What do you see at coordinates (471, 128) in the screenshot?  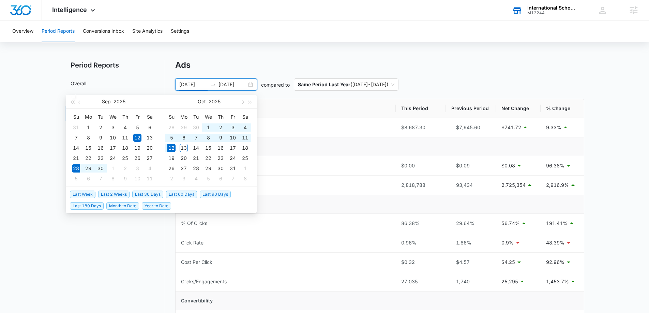 I see `div: $7,945.60` at bounding box center [471, 128].